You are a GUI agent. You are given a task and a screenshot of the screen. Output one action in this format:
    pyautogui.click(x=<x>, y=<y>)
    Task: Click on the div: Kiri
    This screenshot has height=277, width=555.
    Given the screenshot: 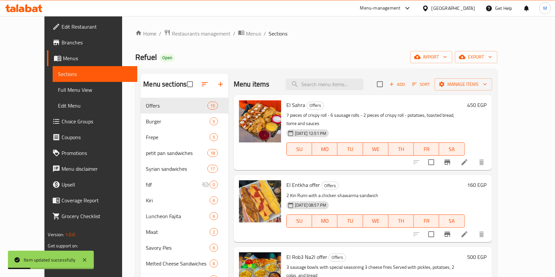 What is the action you would take?
    pyautogui.click(x=178, y=201)
    